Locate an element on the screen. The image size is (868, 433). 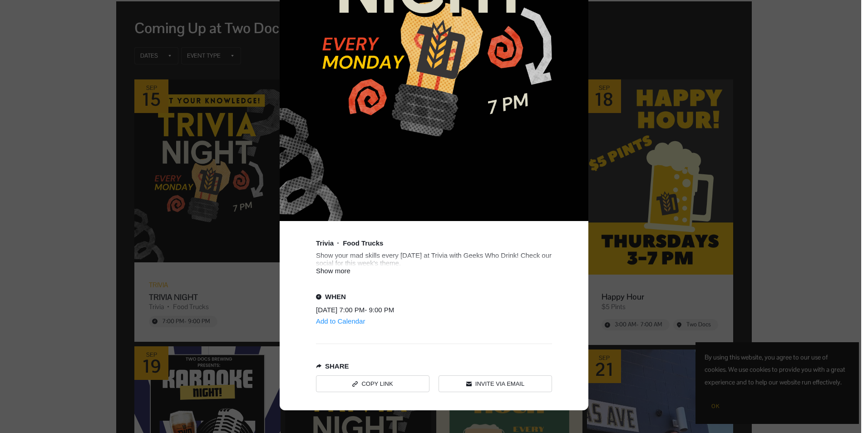
div: Show more is located at coordinates (434, 271).